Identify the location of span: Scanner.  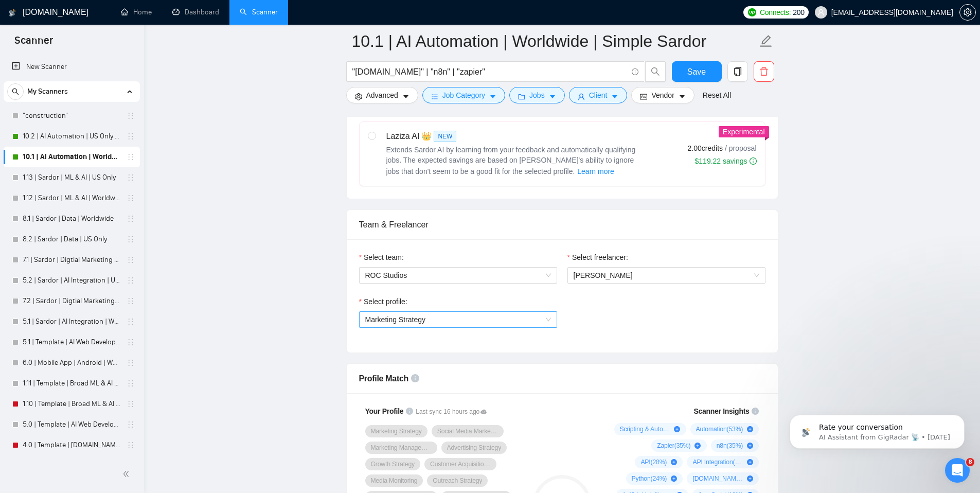
(33, 44).